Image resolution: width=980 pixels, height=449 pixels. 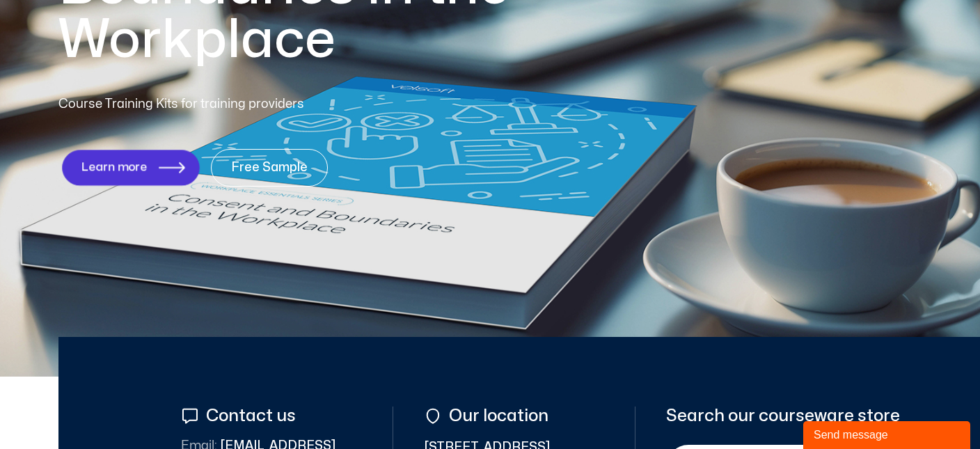 What do you see at coordinates (114, 167) in the screenshot?
I see `span: Learn more` at bounding box center [114, 167].